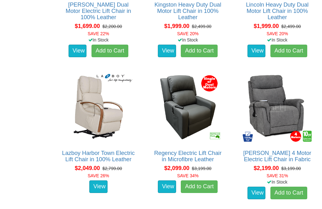 This screenshot has width=322, height=209. Describe the element at coordinates (187, 156) in the screenshot. I see `a: Regency Electric Lift Chair in Microfibre Leather` at that location.